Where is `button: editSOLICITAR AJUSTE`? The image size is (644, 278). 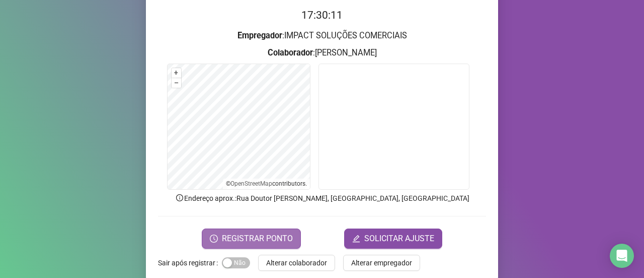 button: editSOLICITAR AJUSTE is located at coordinates (393, 238).